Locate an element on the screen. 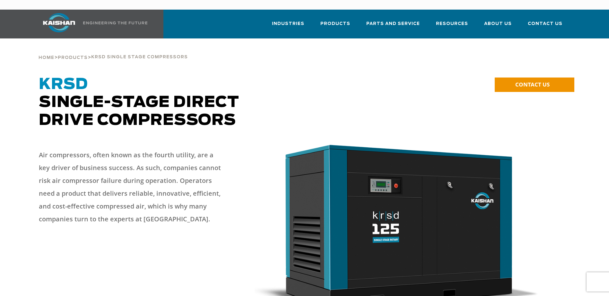 The height and width of the screenshot is (296, 609). img: Engineering the future is located at coordinates (115, 23).